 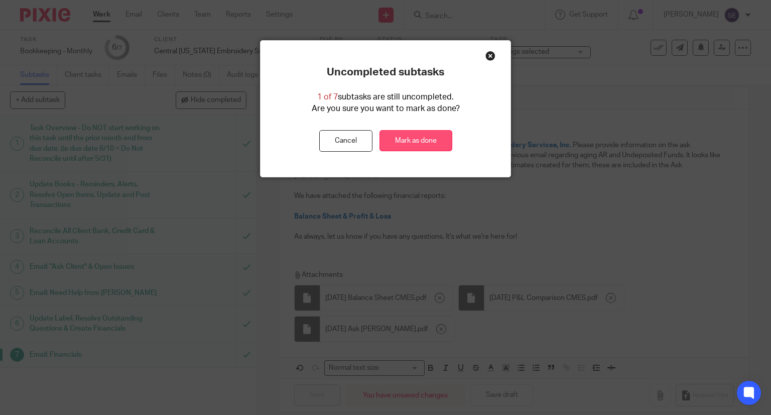 What do you see at coordinates (386, 72) in the screenshot?
I see `p: Uncompleted subtasks` at bounding box center [386, 72].